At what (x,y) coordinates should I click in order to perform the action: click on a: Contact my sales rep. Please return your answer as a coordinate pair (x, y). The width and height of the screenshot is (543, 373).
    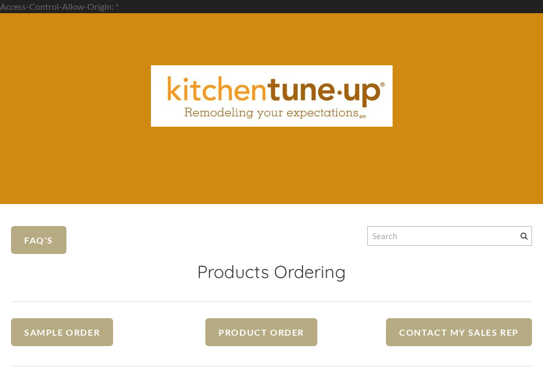
    Looking at the image, I should click on (459, 332).